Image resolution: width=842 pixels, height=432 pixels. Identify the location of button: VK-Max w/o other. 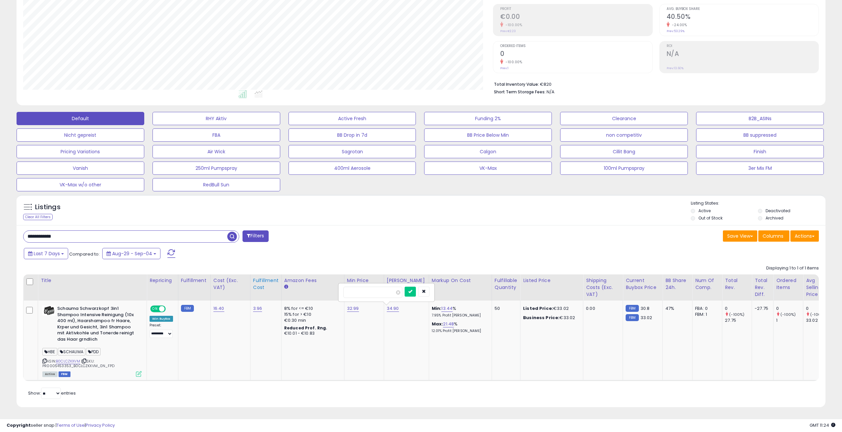
(80, 185).